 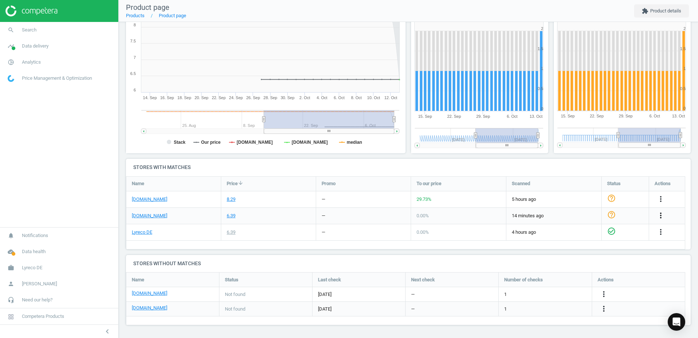 I want to click on tspan: 18. Sep, so click(x=184, y=98).